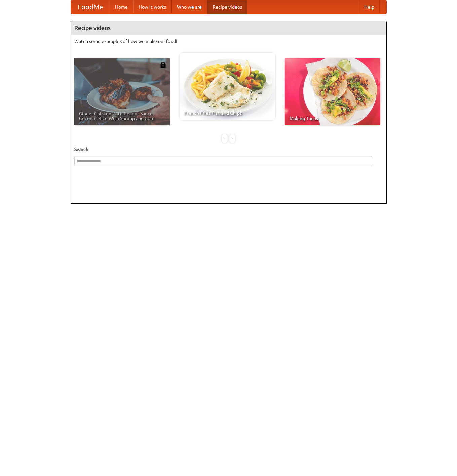 The width and height of the screenshot is (457, 476). I want to click on a: Help, so click(369, 7).